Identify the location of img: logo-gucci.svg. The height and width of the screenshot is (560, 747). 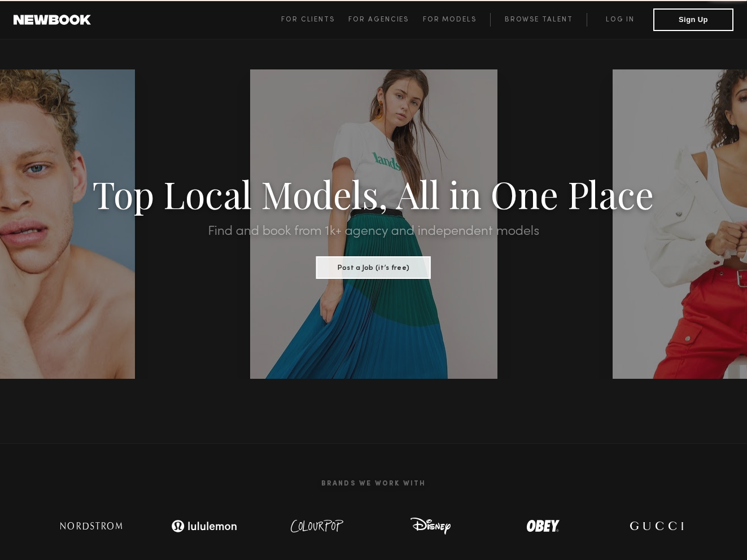
(656, 527).